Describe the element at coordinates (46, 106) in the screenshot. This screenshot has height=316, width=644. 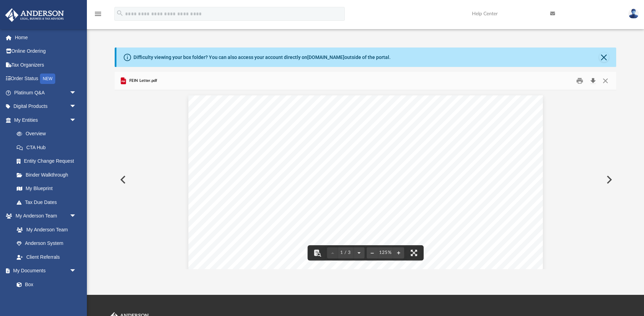
I see `a: Digital Productsarrow_drop_down` at that location.